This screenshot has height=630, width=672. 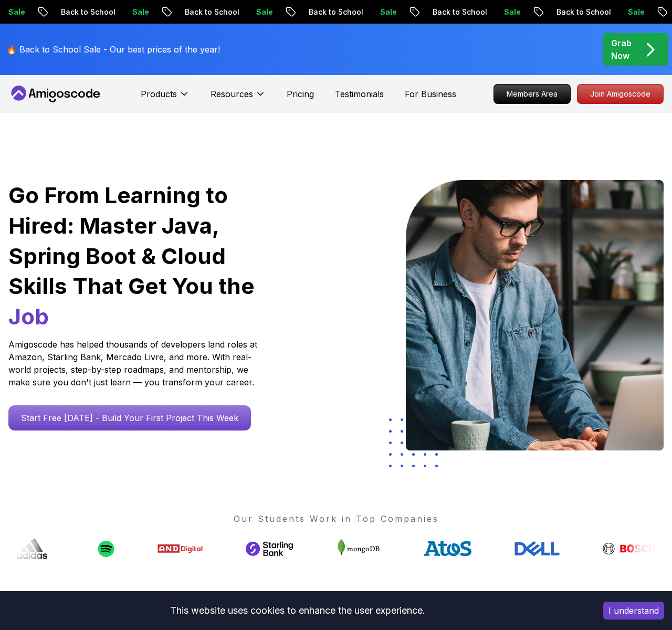 What do you see at coordinates (532, 94) in the screenshot?
I see `a: Members Area` at bounding box center [532, 94].